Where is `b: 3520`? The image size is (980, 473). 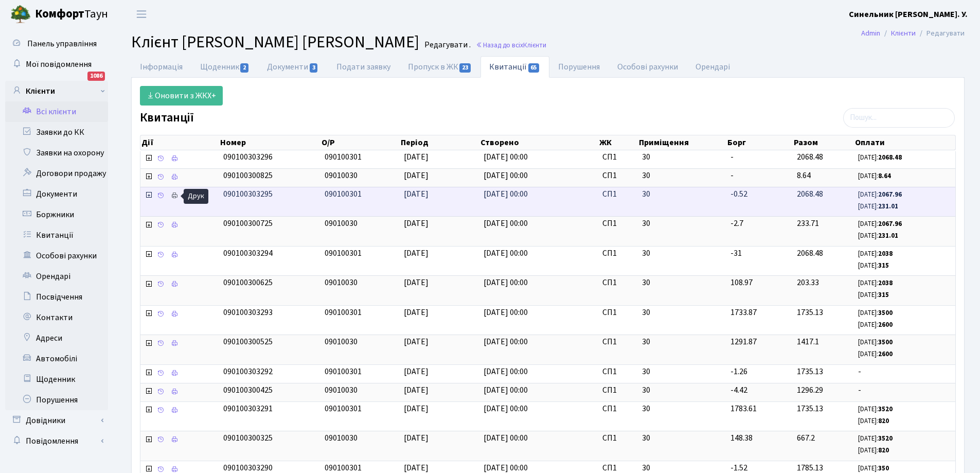
b: 3520 is located at coordinates (886, 409).